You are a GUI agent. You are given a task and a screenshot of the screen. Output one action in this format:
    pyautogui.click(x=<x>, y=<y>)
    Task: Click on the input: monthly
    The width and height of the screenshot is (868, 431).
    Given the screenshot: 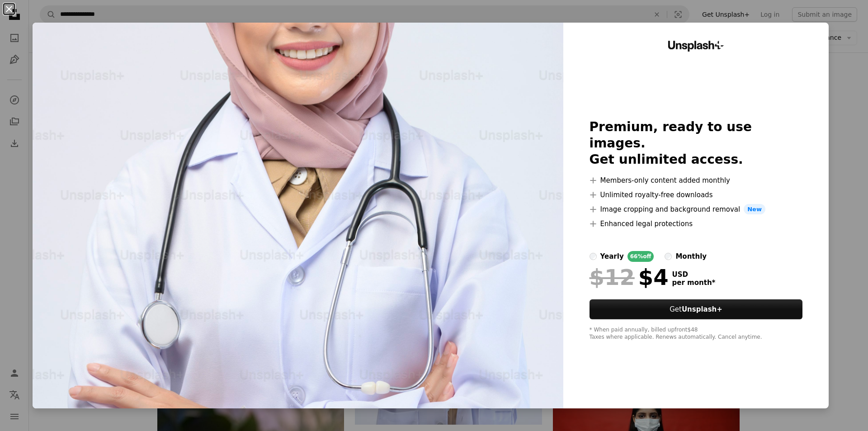 What is the action you would take?
    pyautogui.click(x=668, y=257)
    